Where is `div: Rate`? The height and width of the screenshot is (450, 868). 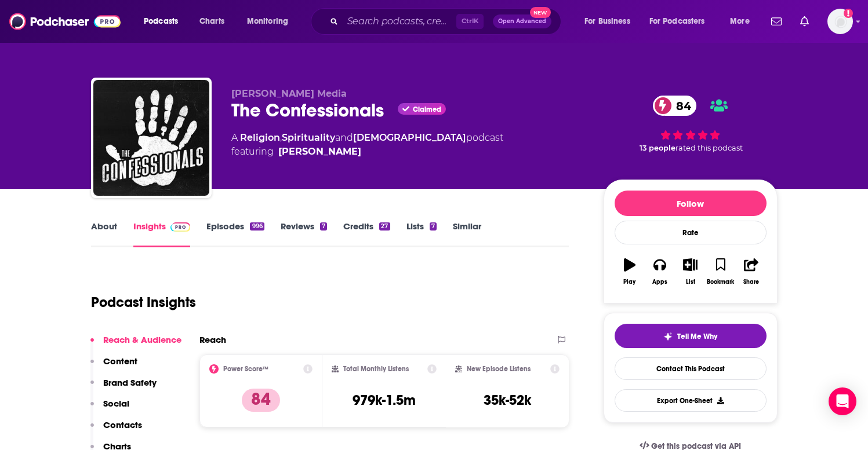 div: Rate is located at coordinates (691, 233).